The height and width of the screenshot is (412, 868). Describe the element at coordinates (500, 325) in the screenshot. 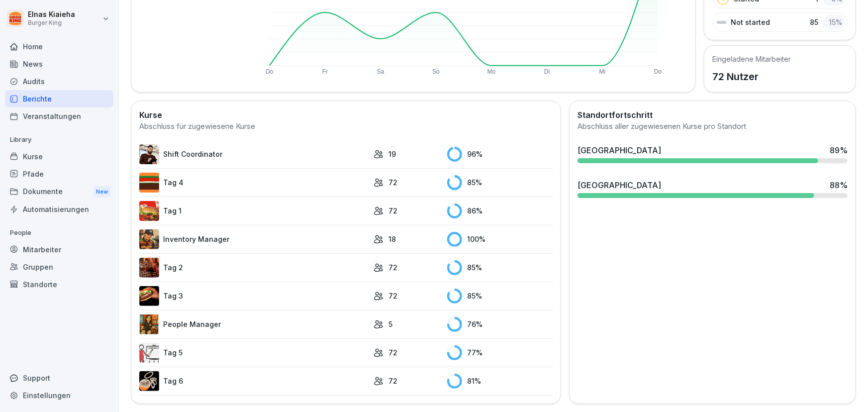

I see `div: 76 %` at that location.